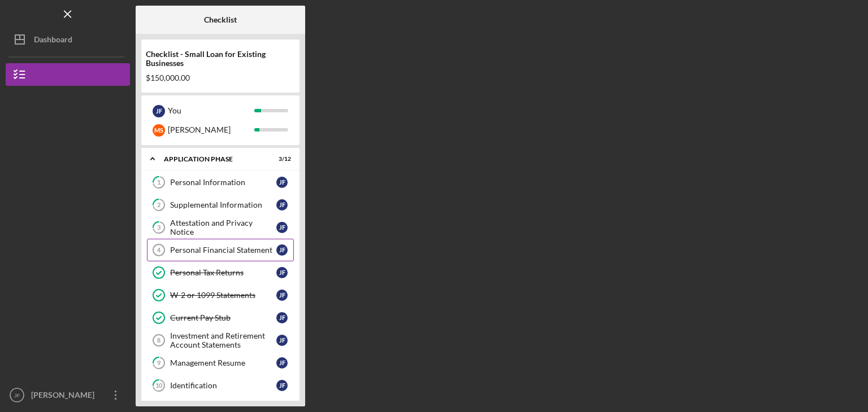 Image resolution: width=868 pixels, height=412 pixels. What do you see at coordinates (223, 363) in the screenshot?
I see `div: Management Resume` at bounding box center [223, 363].